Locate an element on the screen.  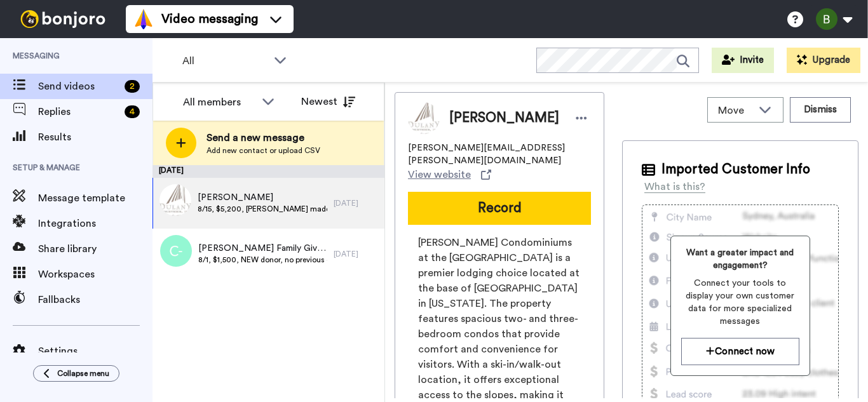
span: Integrations is located at coordinates (95, 224).